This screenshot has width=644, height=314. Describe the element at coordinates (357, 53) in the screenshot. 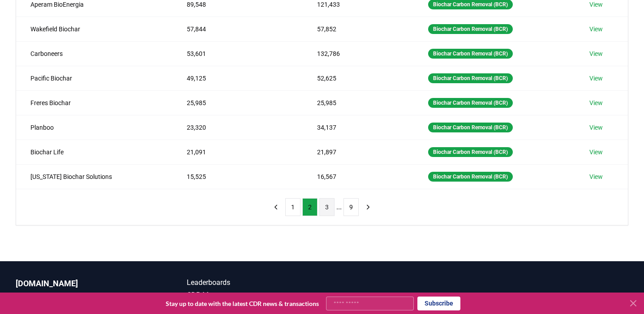

I see `td: 132,786` at that location.